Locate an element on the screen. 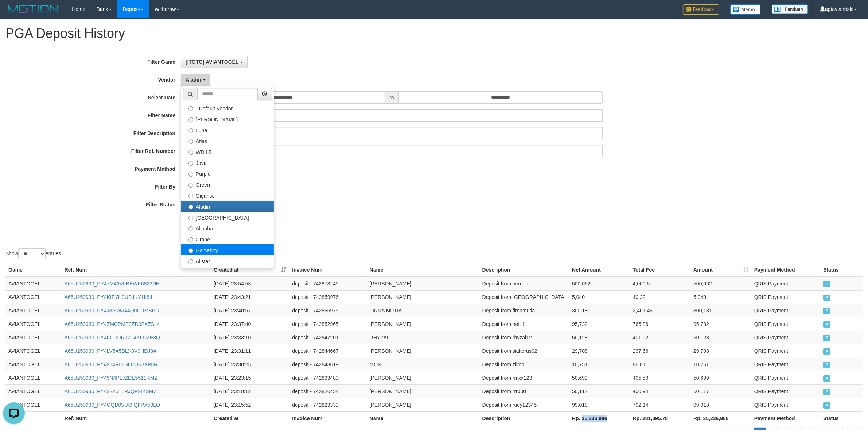 The image size is (868, 430). th: Created at: activate to sort column ascending is located at coordinates (250, 270).